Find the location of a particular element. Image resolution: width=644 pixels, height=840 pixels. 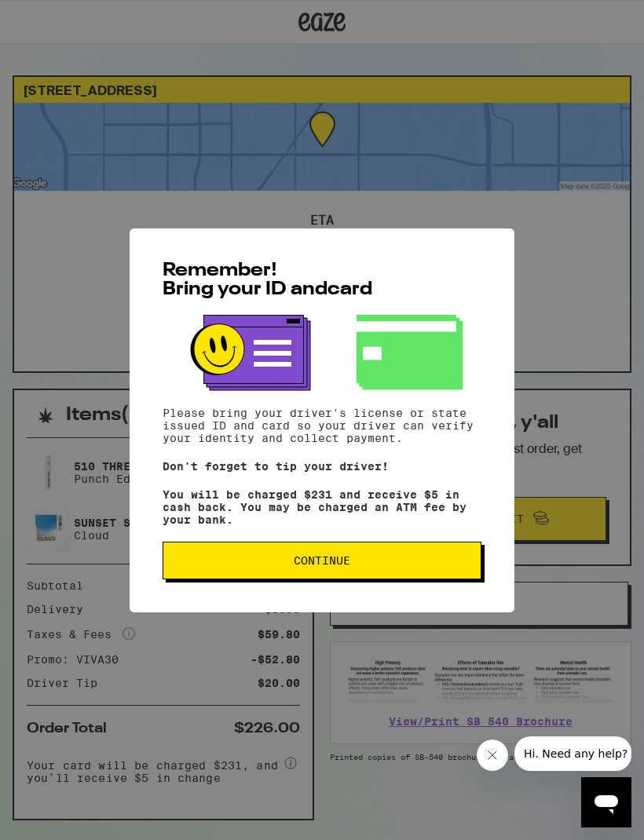

span: Hi. Need any help? is located at coordinates (61, 17).